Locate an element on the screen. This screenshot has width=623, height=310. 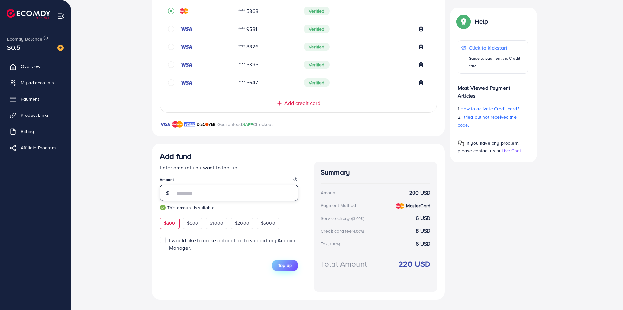
span: $200 is located at coordinates (170, 223).